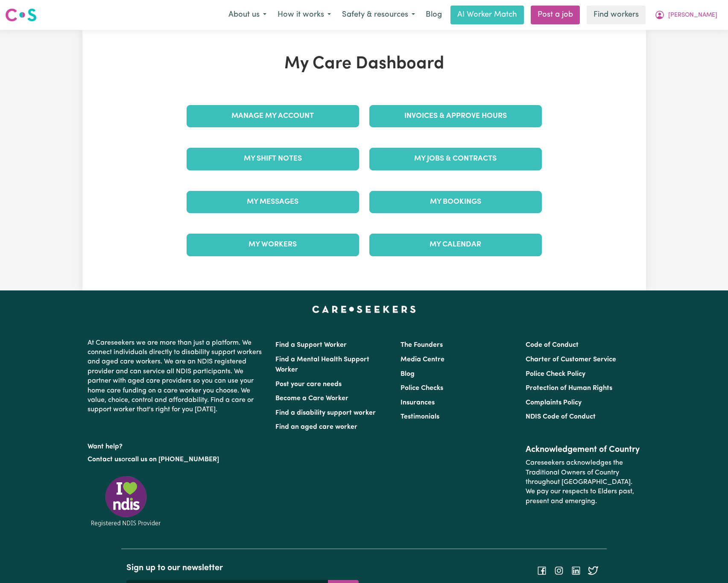 The width and height of the screenshot is (728, 583). What do you see at coordinates (559, 570) in the screenshot?
I see `a: Follow Careseekers on Instagram` at bounding box center [559, 570].